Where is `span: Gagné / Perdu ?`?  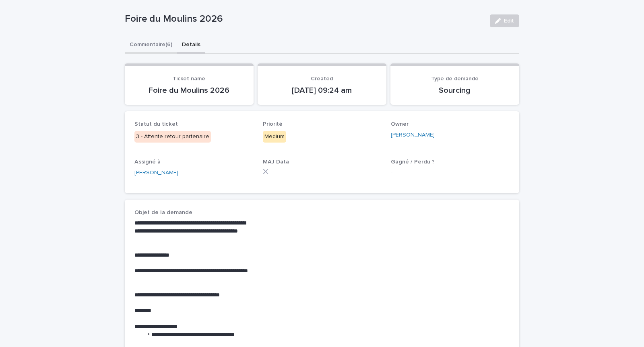
span: Gagné / Perdu ? is located at coordinates (413, 162).